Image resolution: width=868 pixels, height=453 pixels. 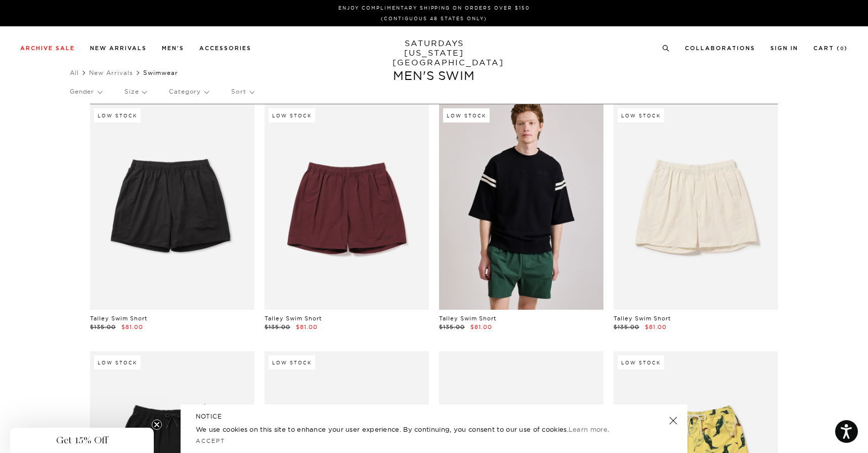 What do you see at coordinates (588, 429) in the screenshot?
I see `a: Learn more` at bounding box center [588, 429].